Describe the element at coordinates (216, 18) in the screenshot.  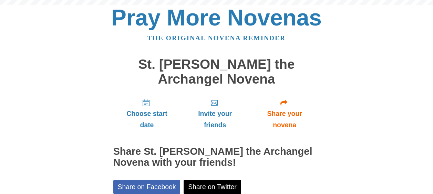
I see `a: Pray More Novenas` at that location.